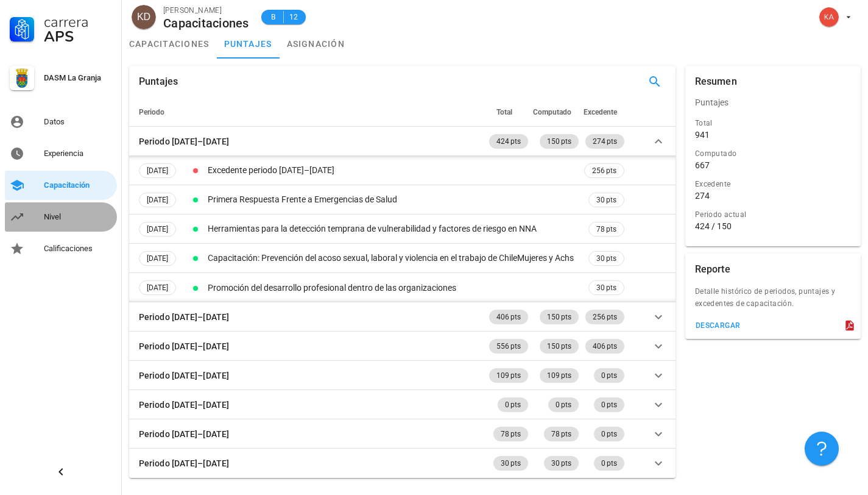 This screenshot has width=868, height=495. I want to click on th: Computado, so click(556, 112).